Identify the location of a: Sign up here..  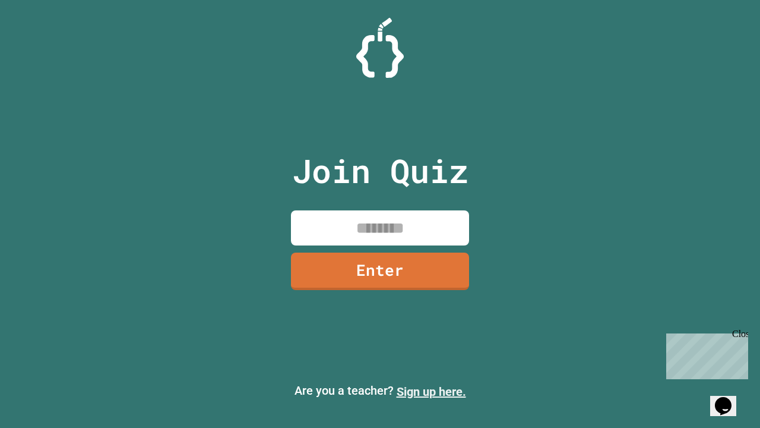
(431, 391).